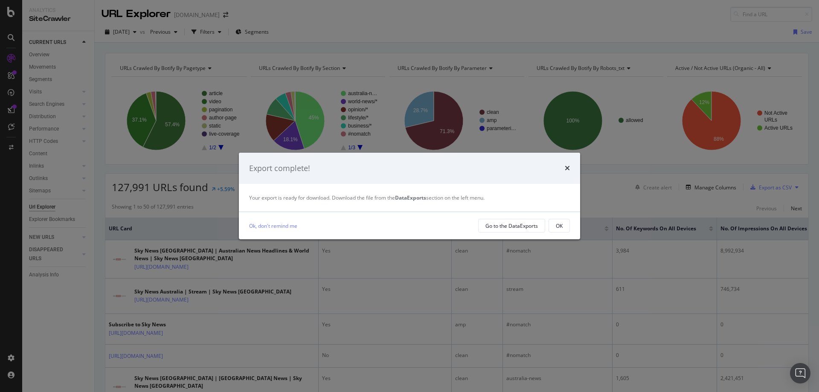 The height and width of the screenshot is (392, 819). Describe the element at coordinates (559, 226) in the screenshot. I see `button: OK` at that location.